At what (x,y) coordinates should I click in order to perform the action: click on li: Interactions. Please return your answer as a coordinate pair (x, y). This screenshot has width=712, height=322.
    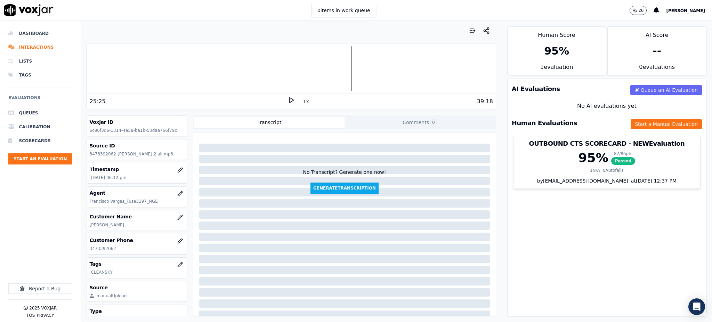
    Looking at the image, I should click on (40, 47).